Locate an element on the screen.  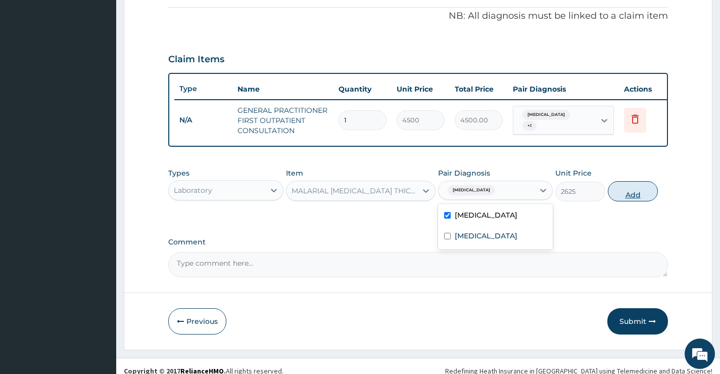
button: Previous is located at coordinates (197, 321).